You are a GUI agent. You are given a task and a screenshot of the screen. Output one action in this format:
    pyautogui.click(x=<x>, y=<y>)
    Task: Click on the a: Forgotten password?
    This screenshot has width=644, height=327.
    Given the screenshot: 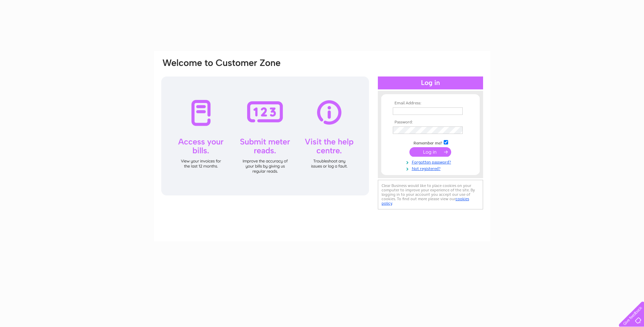 What is the action you would take?
    pyautogui.click(x=431, y=161)
    